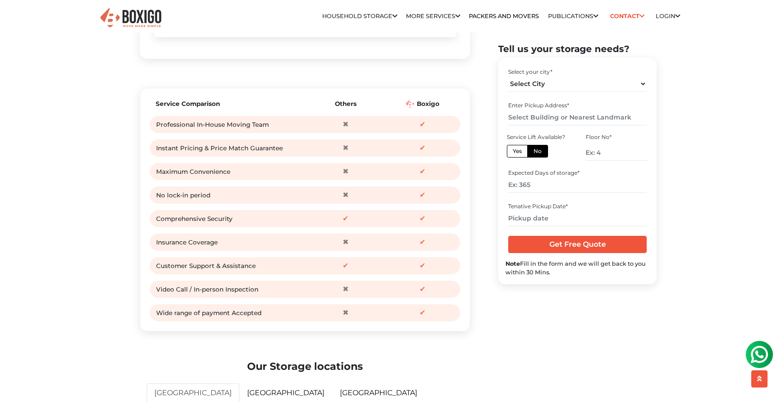 This screenshot has height=402, width=782. I want to click on a: Login, so click(668, 16).